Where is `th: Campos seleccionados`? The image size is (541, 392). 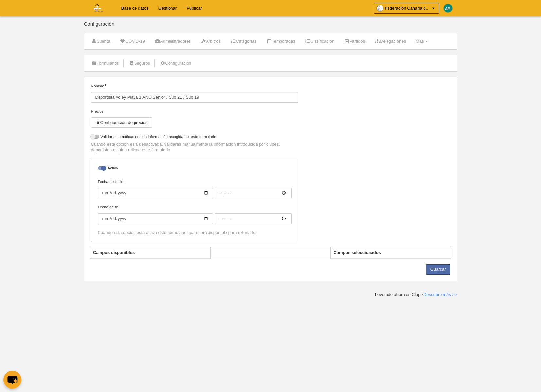
th: Campos seleccionados is located at coordinates (391, 253).